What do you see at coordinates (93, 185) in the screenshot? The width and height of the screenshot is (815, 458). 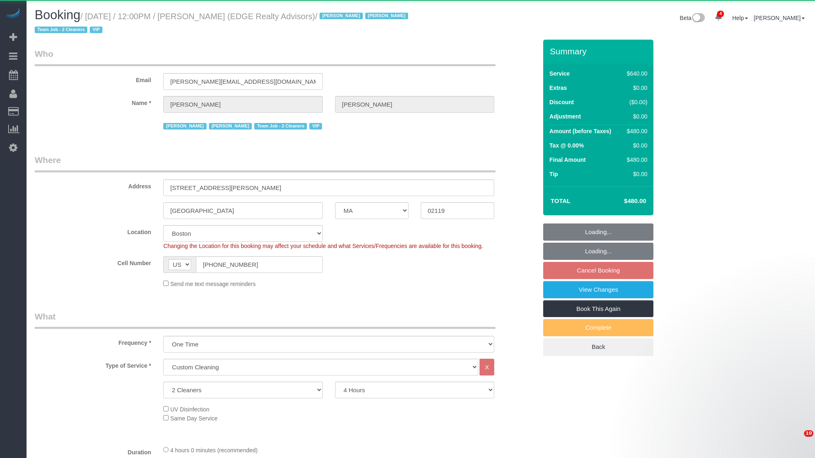 I see `label: Address` at bounding box center [93, 185].